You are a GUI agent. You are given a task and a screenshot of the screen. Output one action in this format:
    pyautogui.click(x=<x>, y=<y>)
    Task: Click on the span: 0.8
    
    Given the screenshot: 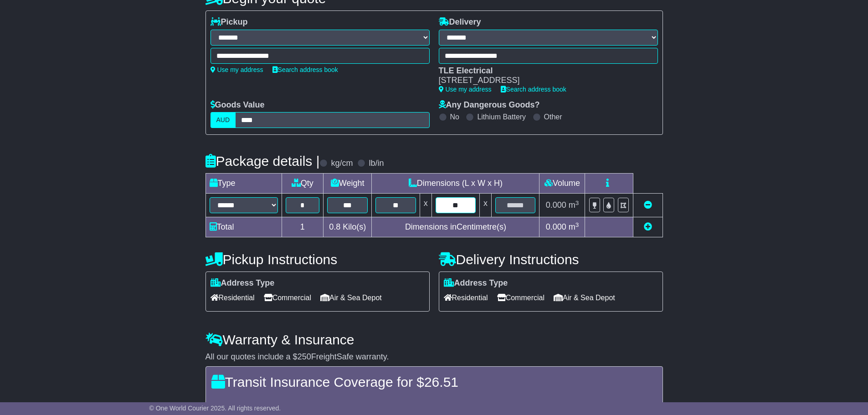 What is the action you would take?
    pyautogui.click(x=334, y=227)
    